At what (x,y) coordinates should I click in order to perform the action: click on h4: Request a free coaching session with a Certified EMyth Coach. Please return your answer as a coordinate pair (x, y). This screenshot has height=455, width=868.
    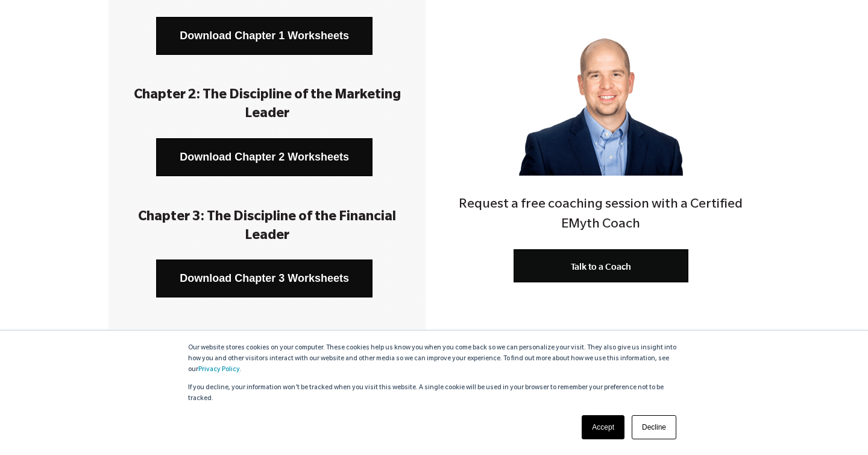
    Looking at the image, I should click on (601, 216).